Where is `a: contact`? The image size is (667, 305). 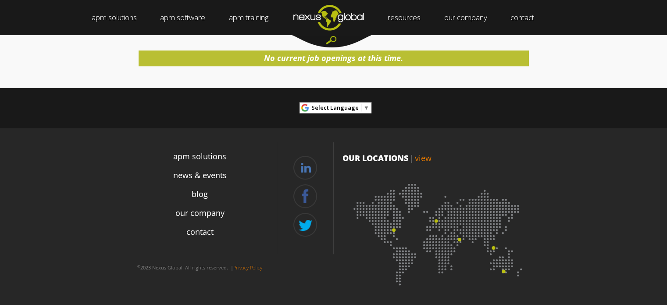 a: contact is located at coordinates (200, 232).